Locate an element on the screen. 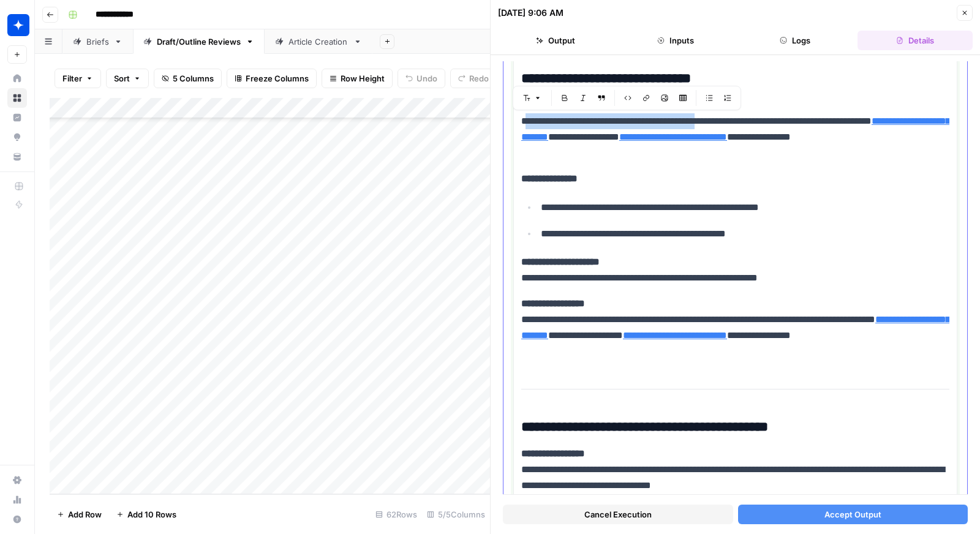 The image size is (980, 534). button: Filter is located at coordinates (78, 79).